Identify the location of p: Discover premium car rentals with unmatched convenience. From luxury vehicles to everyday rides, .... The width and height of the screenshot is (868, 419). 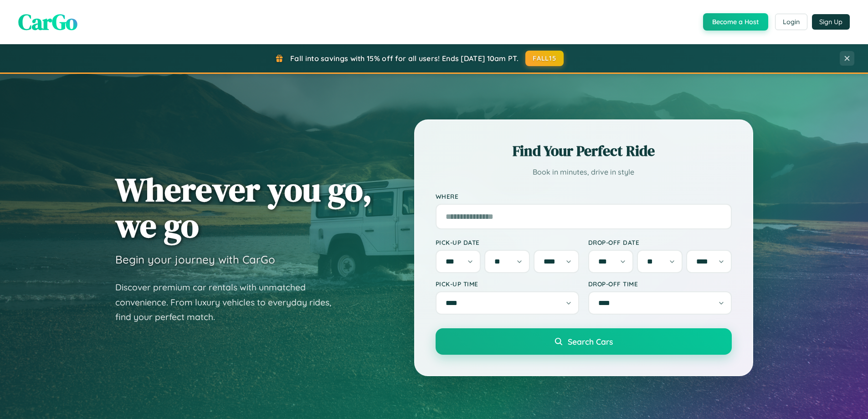
(229, 302).